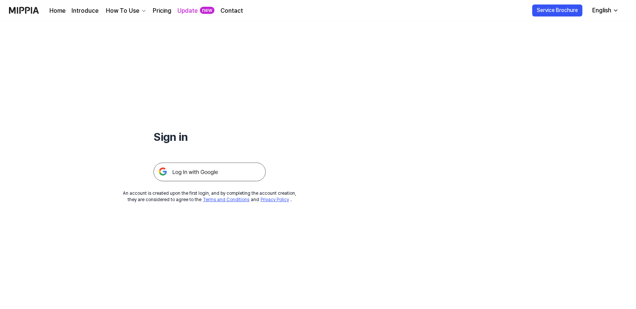 The image size is (636, 309). I want to click on a: Update, so click(188, 11).